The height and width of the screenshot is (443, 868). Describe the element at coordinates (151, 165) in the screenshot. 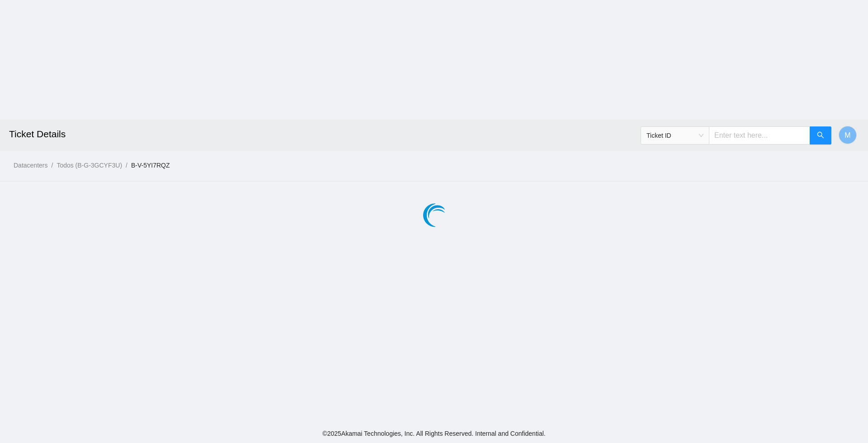

I see `a: B-V-5YI7RQZ` at that location.